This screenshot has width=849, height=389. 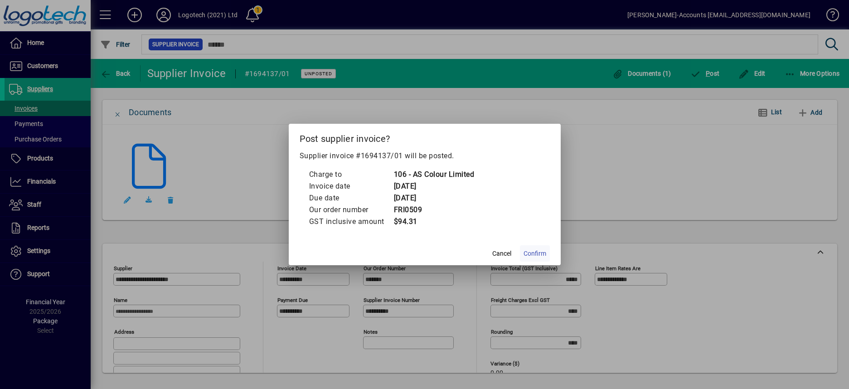 What do you see at coordinates (425, 137) in the screenshot?
I see `h2: Post supplier invoice?` at bounding box center [425, 137].